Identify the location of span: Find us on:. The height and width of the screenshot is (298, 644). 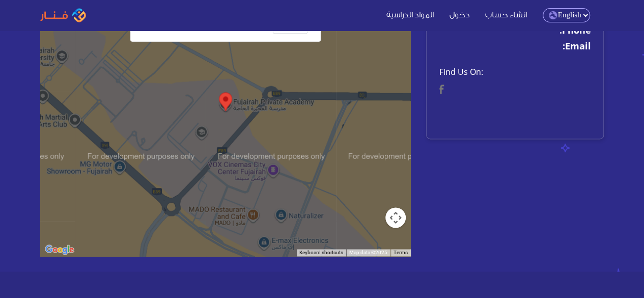
(515, 73).